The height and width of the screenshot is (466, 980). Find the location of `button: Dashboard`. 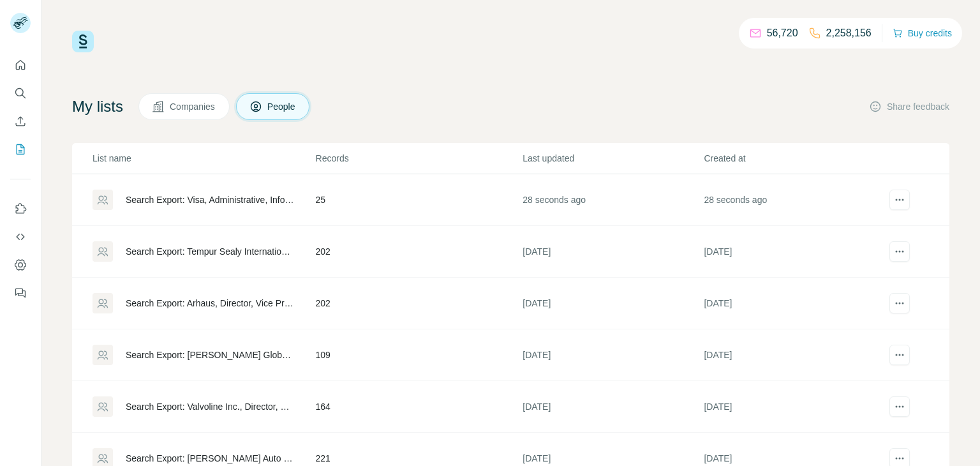

button: Dashboard is located at coordinates (21, 265).